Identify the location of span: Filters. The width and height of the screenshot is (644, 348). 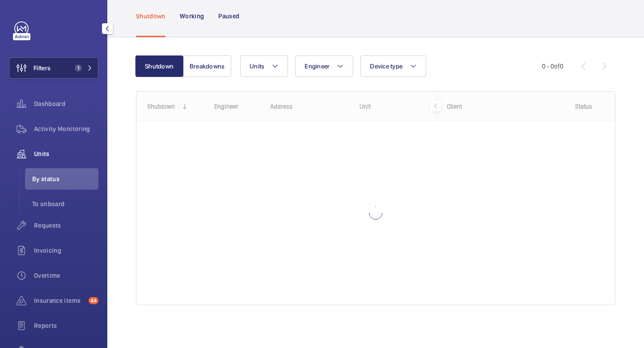
(42, 68).